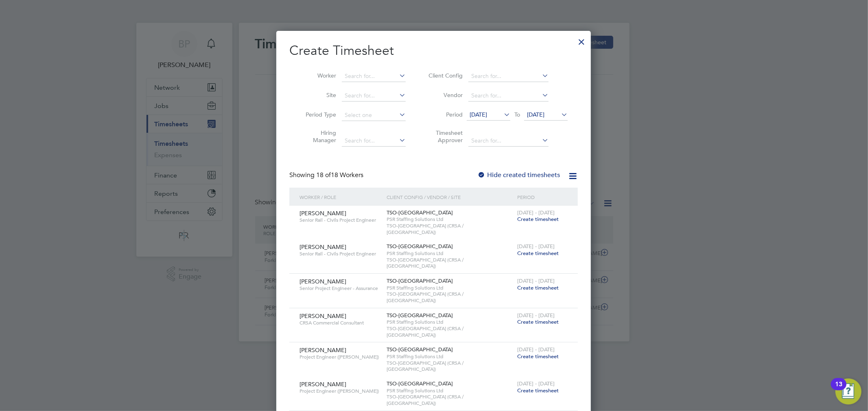 This screenshot has width=868, height=411. What do you see at coordinates (340, 175) in the screenshot?
I see `span: 18 Workers` at bounding box center [340, 175].